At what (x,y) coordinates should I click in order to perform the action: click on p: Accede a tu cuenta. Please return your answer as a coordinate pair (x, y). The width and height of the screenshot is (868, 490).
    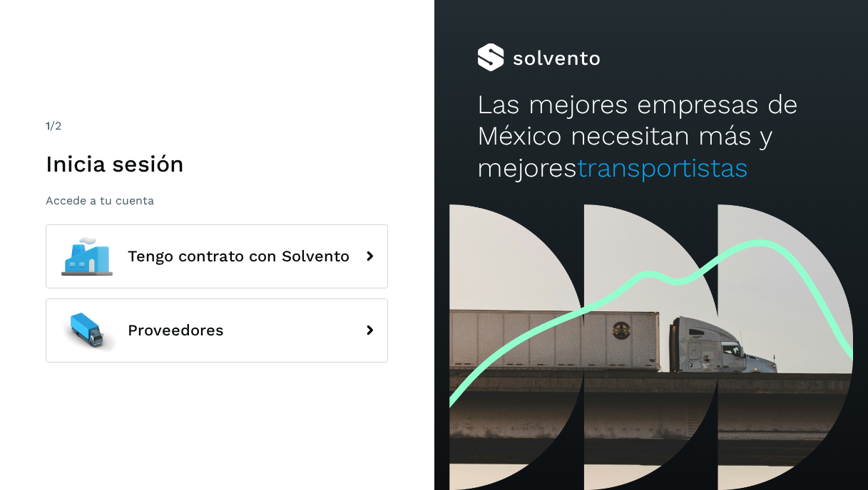
    Looking at the image, I should click on (217, 200).